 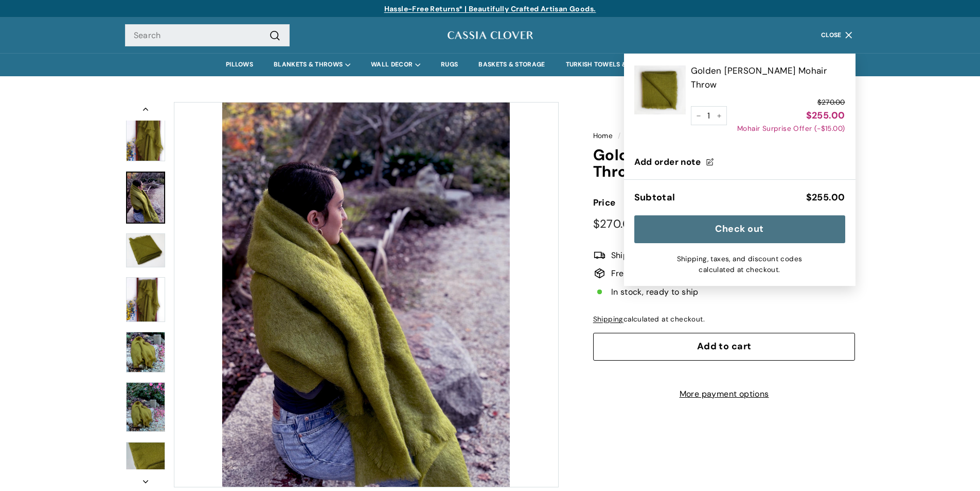 I want to click on span: In stock, ready to ship, so click(x=655, y=292).